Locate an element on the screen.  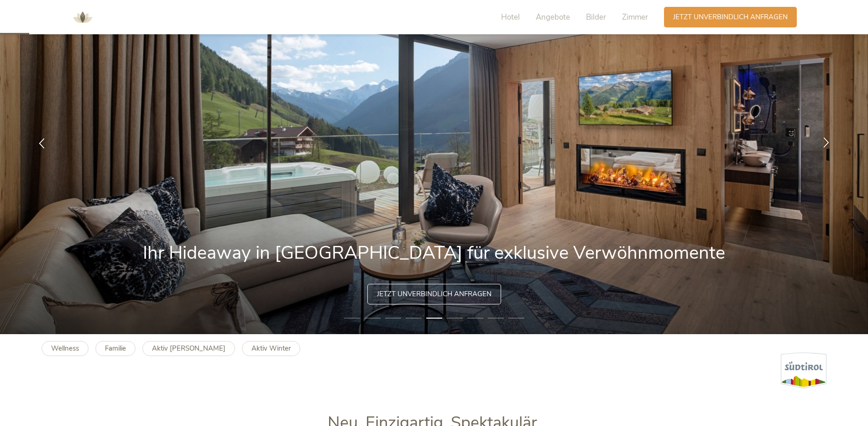
span: Angebote is located at coordinates (553, 17).